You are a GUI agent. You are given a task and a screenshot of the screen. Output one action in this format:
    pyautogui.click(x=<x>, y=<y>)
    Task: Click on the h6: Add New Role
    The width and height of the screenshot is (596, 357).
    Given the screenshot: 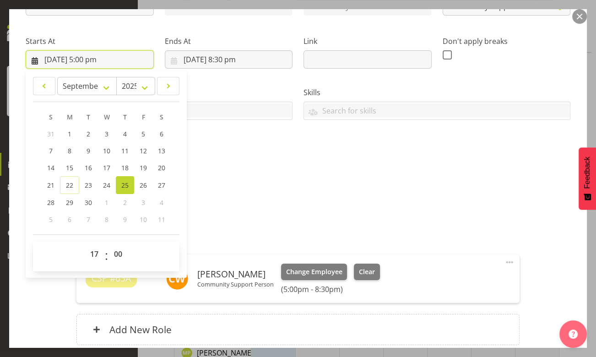 What is the action you would take?
    pyautogui.click(x=140, y=329)
    